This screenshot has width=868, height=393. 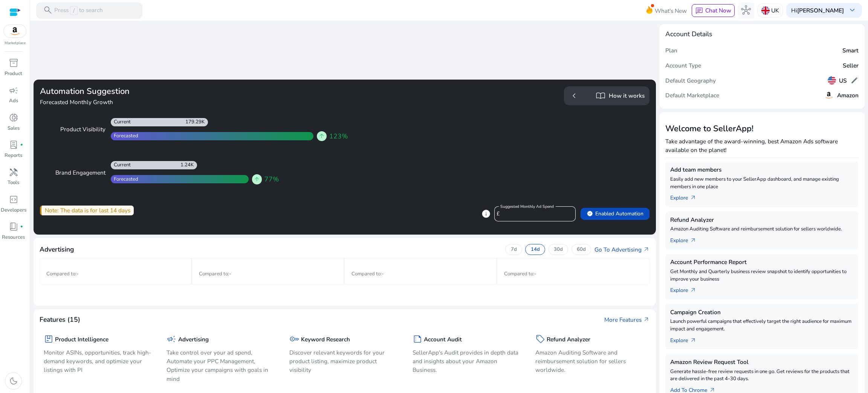 I want to click on h5: Refund Analyzer, so click(x=569, y=339).